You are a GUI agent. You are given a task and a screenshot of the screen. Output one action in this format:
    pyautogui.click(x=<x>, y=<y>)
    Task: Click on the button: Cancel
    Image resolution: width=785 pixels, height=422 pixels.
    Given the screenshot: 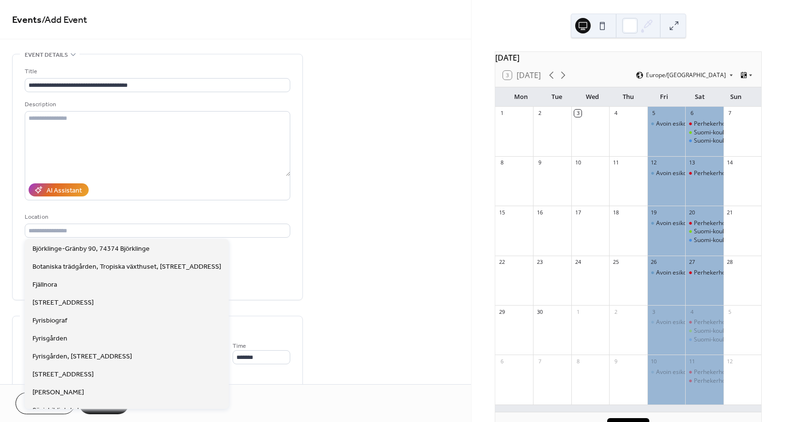 What is the action you would take?
    pyautogui.click(x=45, y=403)
    